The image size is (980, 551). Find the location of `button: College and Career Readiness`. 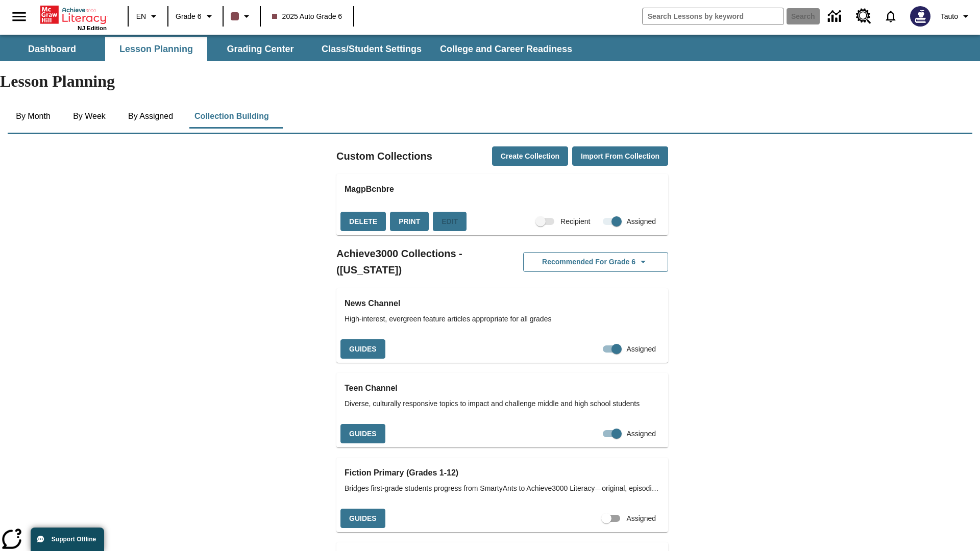

button: College and Career Readiness is located at coordinates (506, 49).